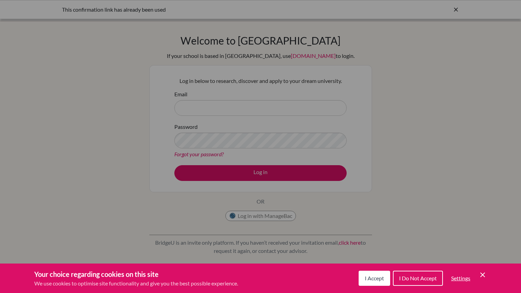  What do you see at coordinates (483, 275) in the screenshot?
I see `button: Save and close` at bounding box center [483, 275].